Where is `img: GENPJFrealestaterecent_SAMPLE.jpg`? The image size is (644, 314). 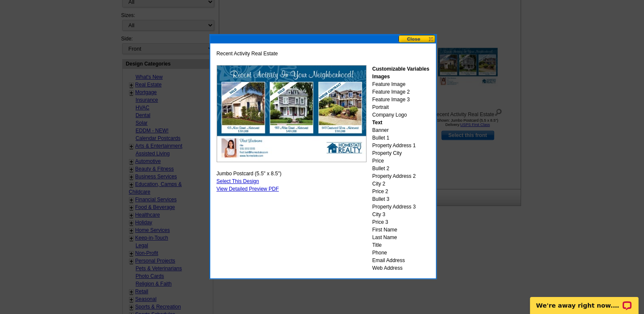
img: GENPJFrealestaterecent_SAMPLE.jpg is located at coordinates (292, 114).